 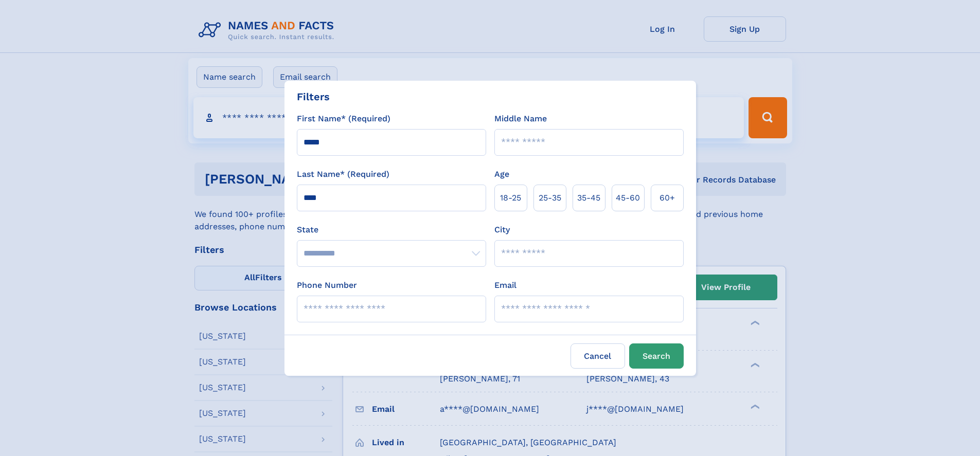 What do you see at coordinates (520, 119) in the screenshot?
I see `label: Middle Name` at bounding box center [520, 119].